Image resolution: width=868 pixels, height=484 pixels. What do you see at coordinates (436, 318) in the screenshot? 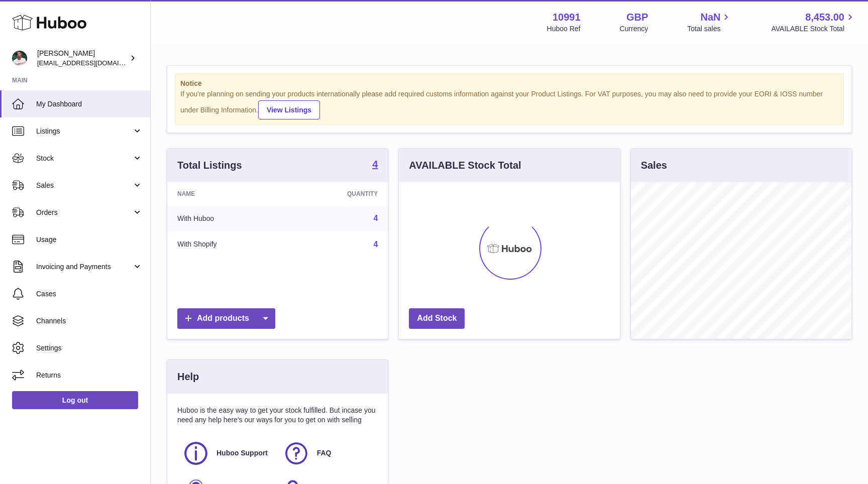
I see `a: Add Stock` at bounding box center [436, 318].